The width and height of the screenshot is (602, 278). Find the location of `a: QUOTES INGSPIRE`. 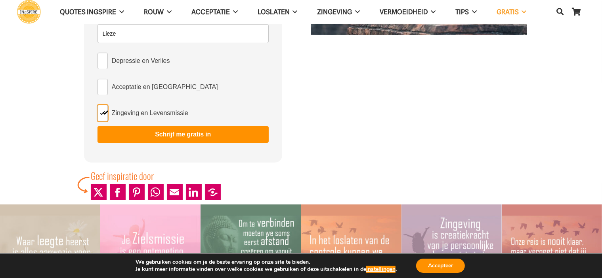

a: QUOTES INGSPIRE is located at coordinates (92, 12).